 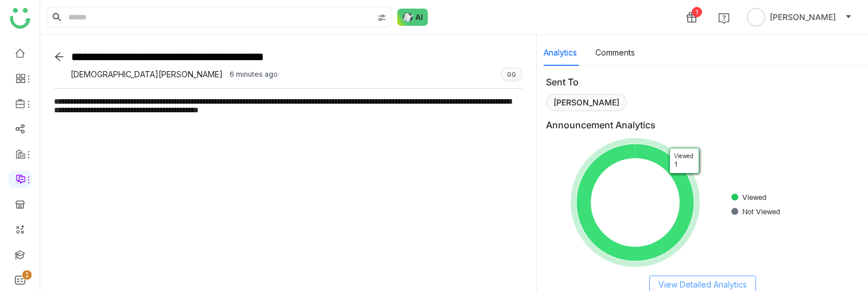 I want to click on div: 6 minutes ago, so click(x=253, y=74).